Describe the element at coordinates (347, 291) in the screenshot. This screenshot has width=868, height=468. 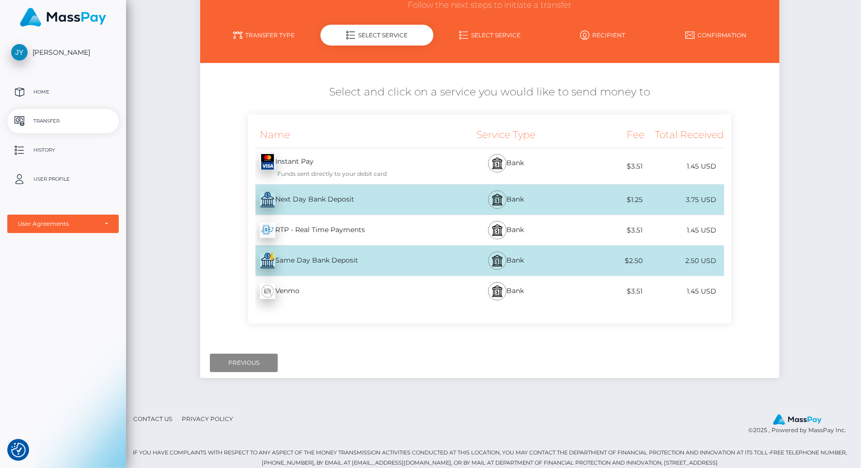
I see `div: Venmo` at that location.